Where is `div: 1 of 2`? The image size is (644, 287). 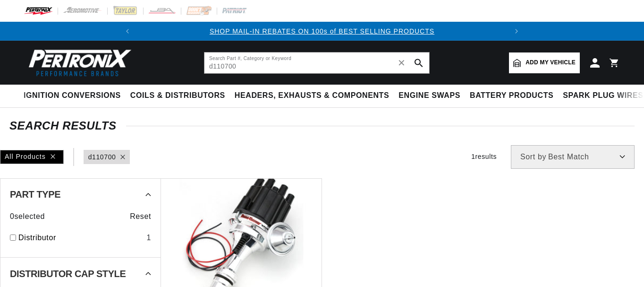 div: 1 of 2 is located at coordinates (322, 31).